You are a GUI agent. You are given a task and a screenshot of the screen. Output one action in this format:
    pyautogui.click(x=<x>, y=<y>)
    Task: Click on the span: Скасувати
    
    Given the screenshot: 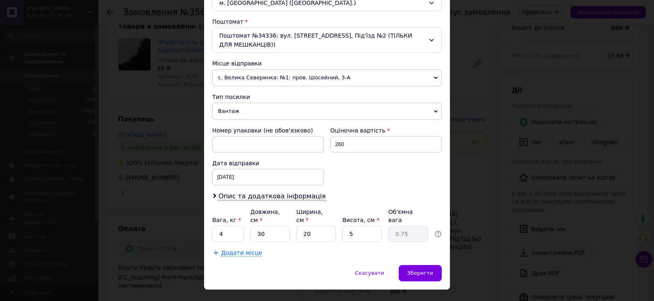 What is the action you would take?
    pyautogui.click(x=369, y=273)
    